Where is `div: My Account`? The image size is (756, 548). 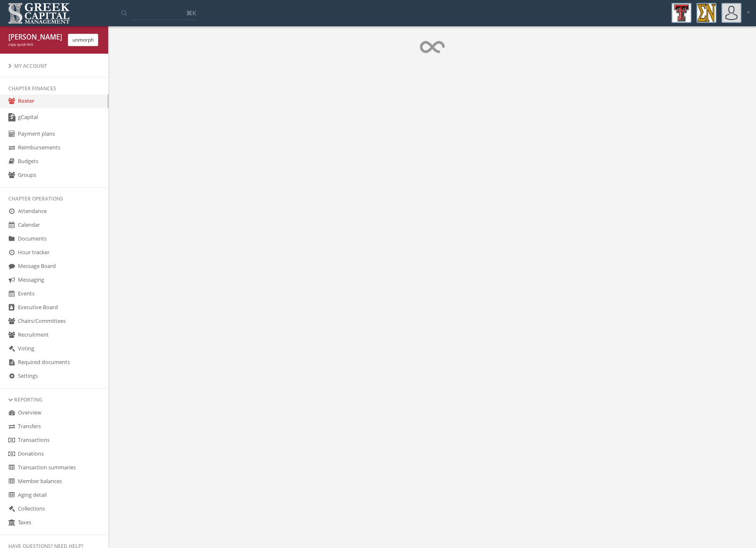 div: My Account is located at coordinates (54, 65).